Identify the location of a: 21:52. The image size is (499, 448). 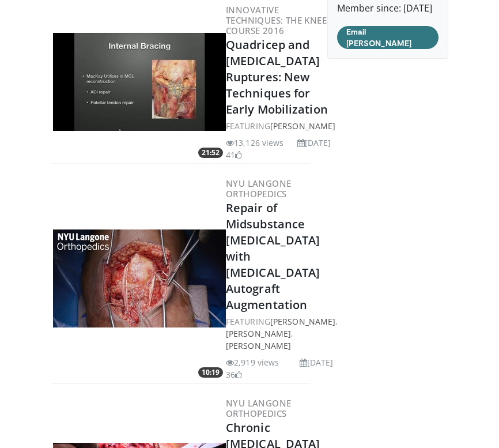
(139, 82).